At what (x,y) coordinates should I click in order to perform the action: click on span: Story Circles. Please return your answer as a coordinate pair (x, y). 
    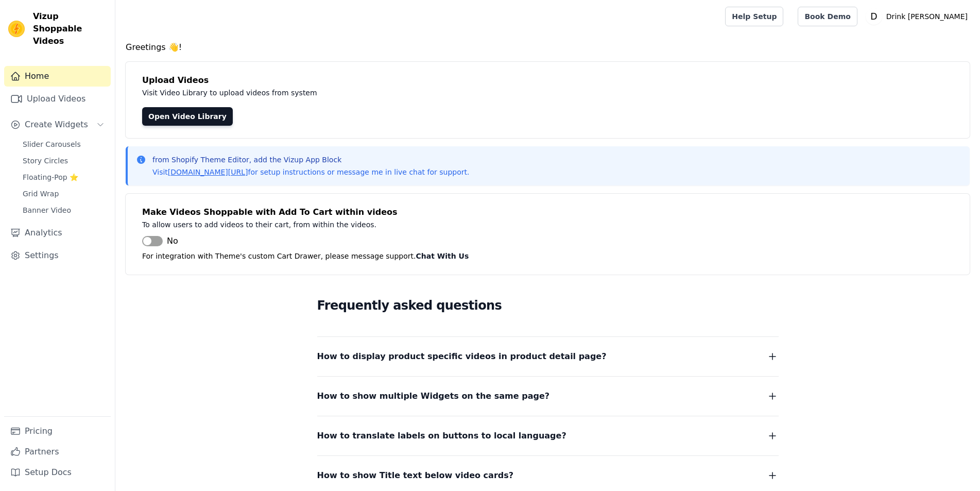
    Looking at the image, I should click on (45, 160).